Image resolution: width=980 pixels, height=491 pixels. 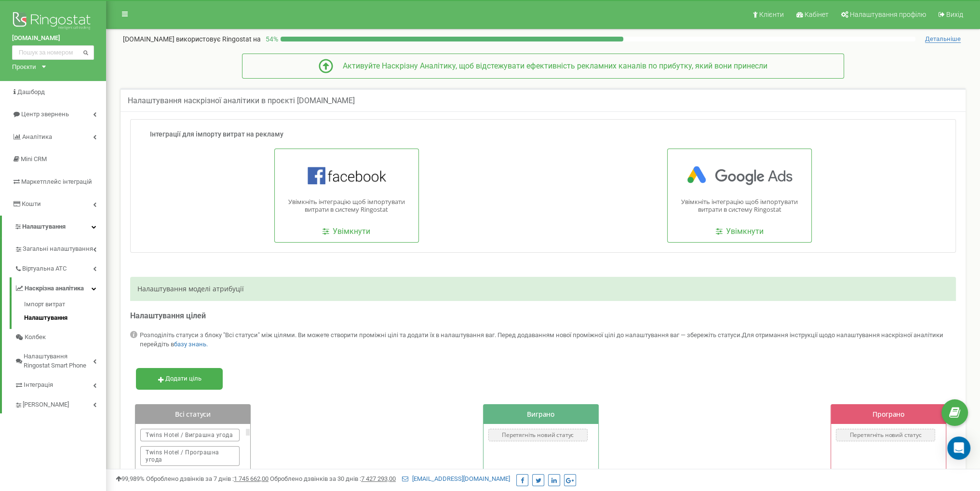 I want to click on span: 99,989%, so click(x=130, y=478).